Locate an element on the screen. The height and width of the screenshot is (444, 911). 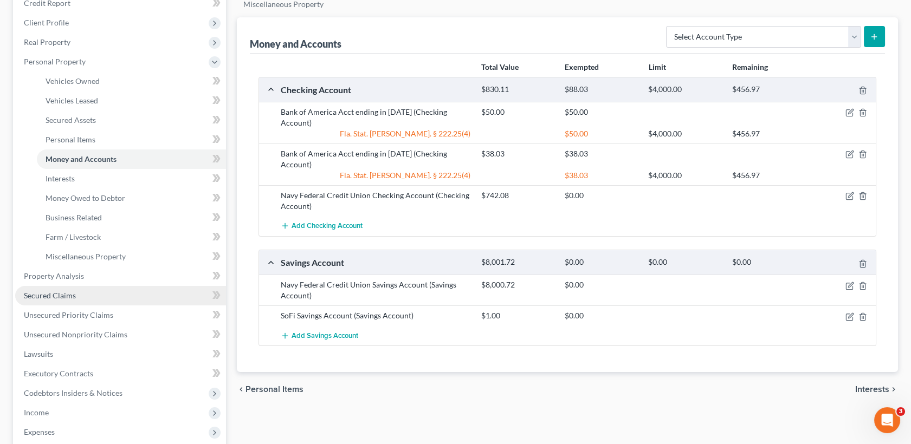
span: Money and Accounts is located at coordinates (81, 159).